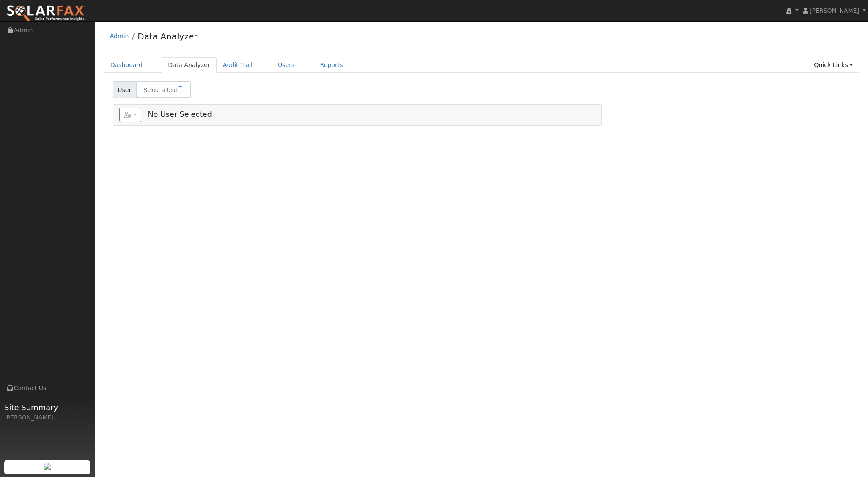 The image size is (868, 477). Describe the element at coordinates (47, 466) in the screenshot. I see `img: retrieve` at that location.